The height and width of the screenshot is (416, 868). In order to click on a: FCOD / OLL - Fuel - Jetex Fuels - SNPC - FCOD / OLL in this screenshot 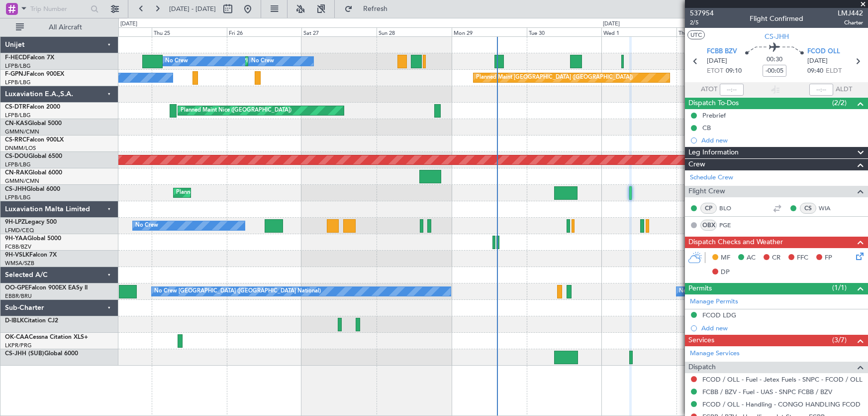, I will do `click(783, 379)`.